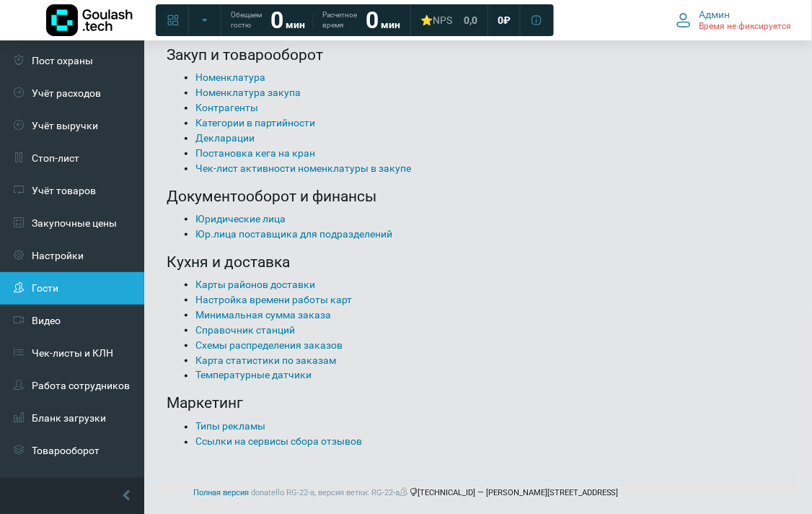 The image size is (812, 514). I want to click on h4: Кухня и доставка, so click(478, 262).